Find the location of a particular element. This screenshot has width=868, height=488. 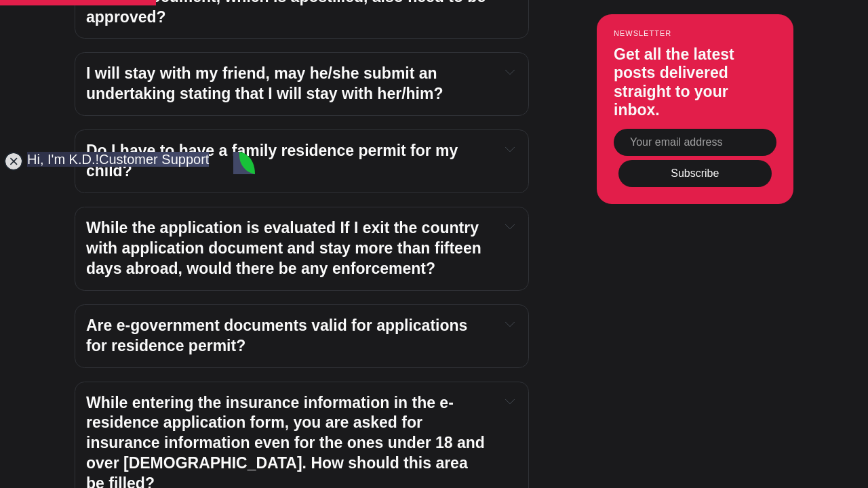

h3: Get all the latest posts delivered straight to your inbox. is located at coordinates (695, 82).